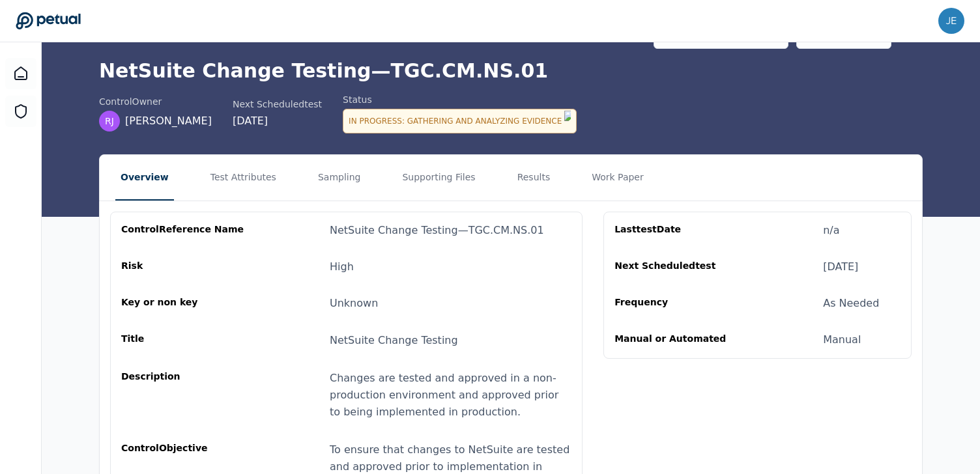 The height and width of the screenshot is (474, 980). Describe the element at coordinates (183, 304) in the screenshot. I see `div: Key or non key` at that location.